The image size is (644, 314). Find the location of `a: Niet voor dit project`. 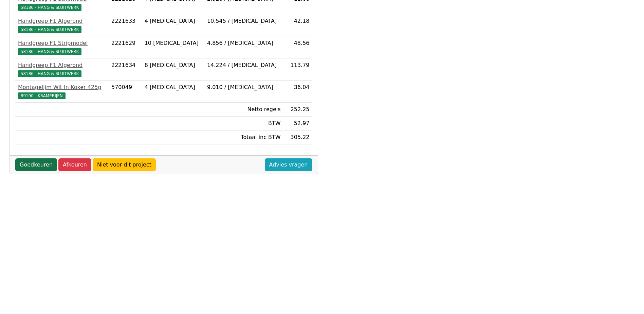

a: Niet voor dit project is located at coordinates (124, 165).